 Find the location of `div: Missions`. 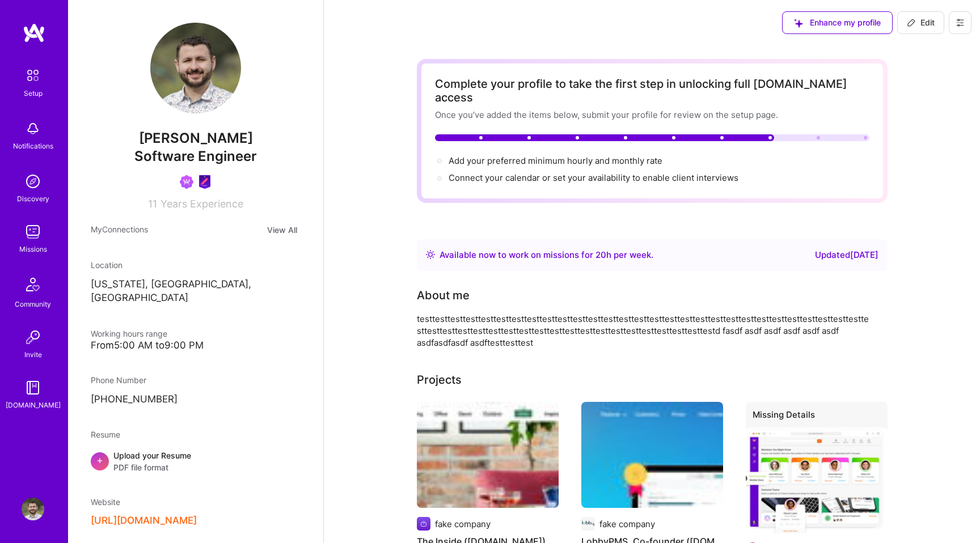

div: Missions is located at coordinates (33, 249).